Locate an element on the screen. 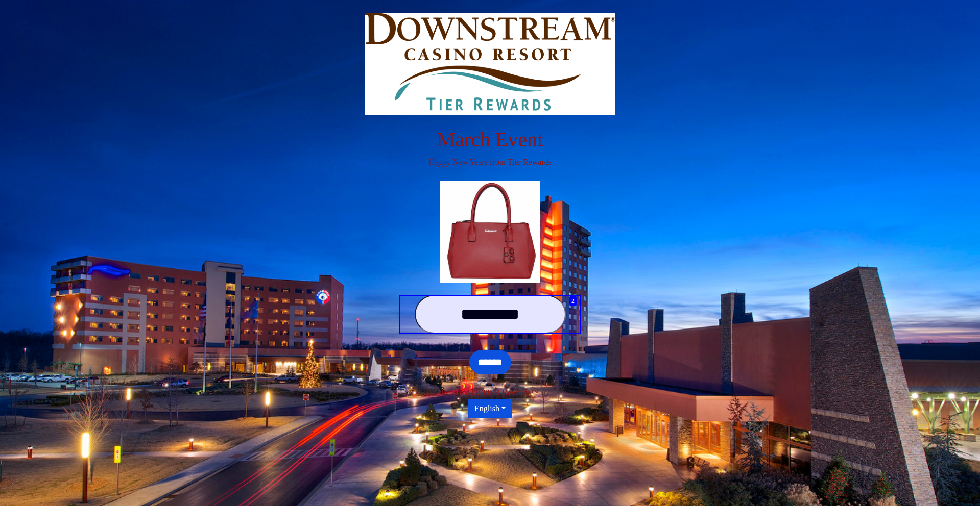 This screenshot has width=980, height=506. img: Center Image is located at coordinates (490, 232).